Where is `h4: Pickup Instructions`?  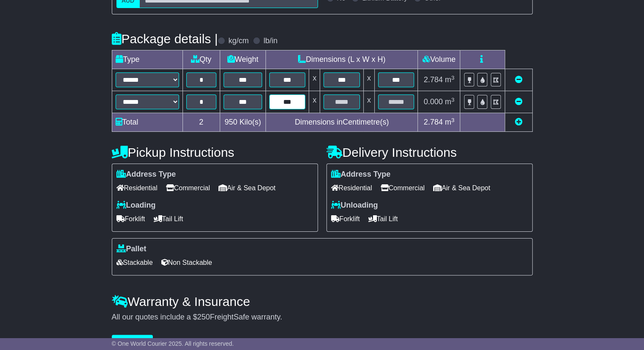 h4: Pickup Instructions is located at coordinates (215, 152).